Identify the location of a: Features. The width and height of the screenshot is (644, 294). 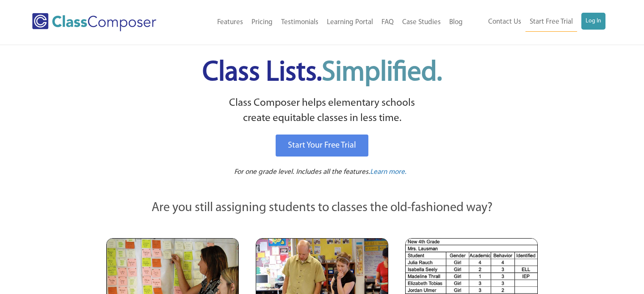
(230, 22).